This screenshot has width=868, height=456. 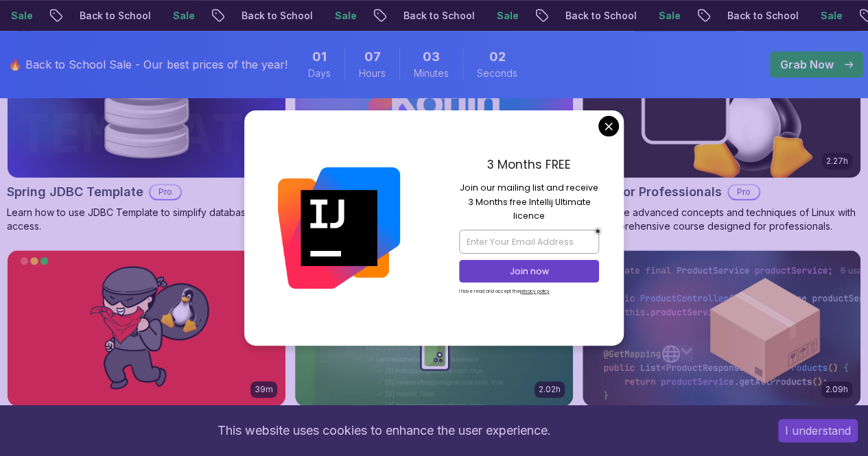 I want to click on span: Days, so click(x=319, y=73).